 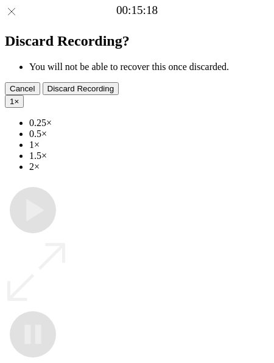 I want to click on li: 0.25×, so click(x=149, y=123).